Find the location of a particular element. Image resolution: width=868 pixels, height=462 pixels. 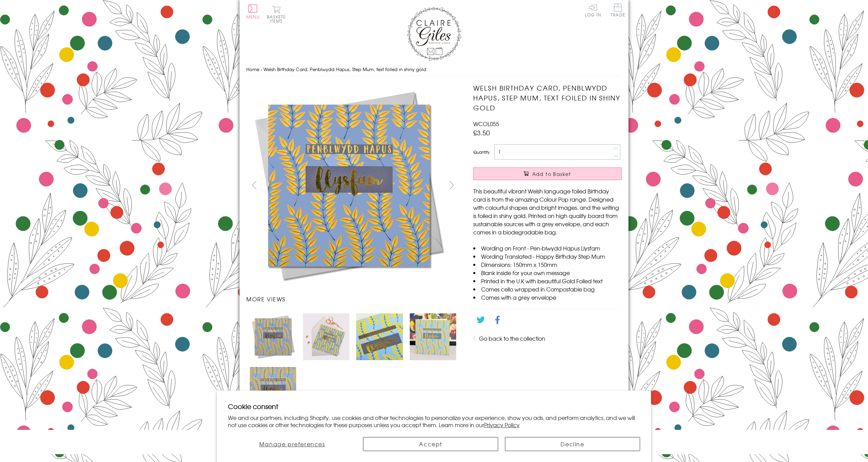

label: Quantity is located at coordinates (481, 152).